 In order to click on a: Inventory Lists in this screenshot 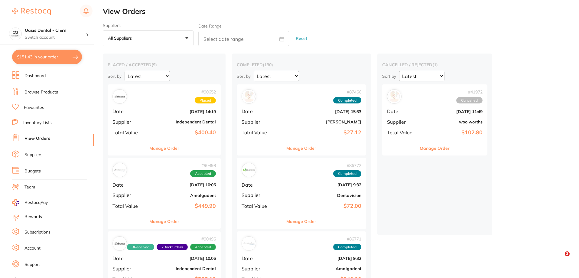, I will do `click(37, 123)`.